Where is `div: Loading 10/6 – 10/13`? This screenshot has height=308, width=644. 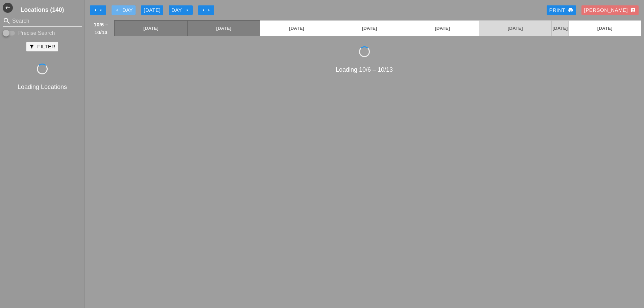
div: Loading 10/6 – 10/13 is located at coordinates (364, 69).